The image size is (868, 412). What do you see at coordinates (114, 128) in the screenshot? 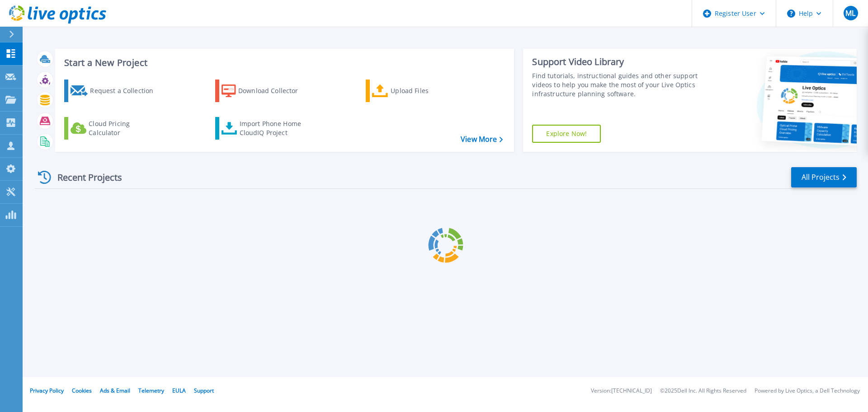
I see `a: Cloud Pricing Calculator` at bounding box center [114, 128].